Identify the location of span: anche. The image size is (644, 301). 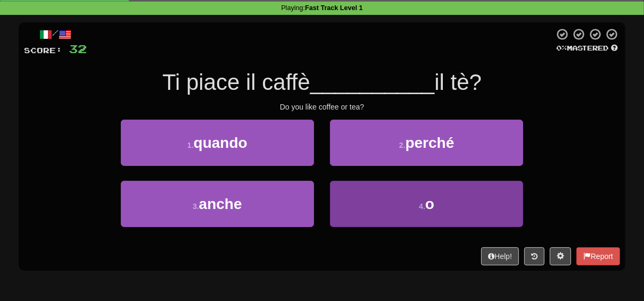
(221, 204).